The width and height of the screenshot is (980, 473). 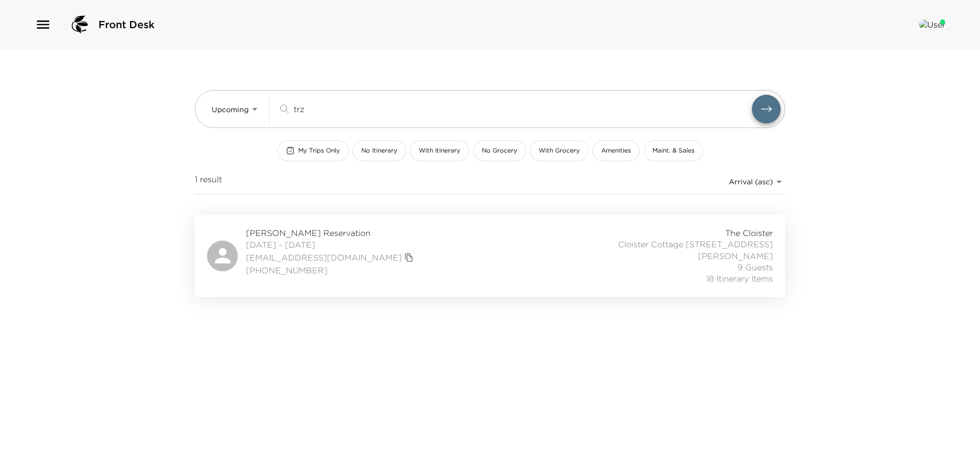 What do you see at coordinates (380, 150) in the screenshot?
I see `span: No Itinerary` at bounding box center [380, 150].